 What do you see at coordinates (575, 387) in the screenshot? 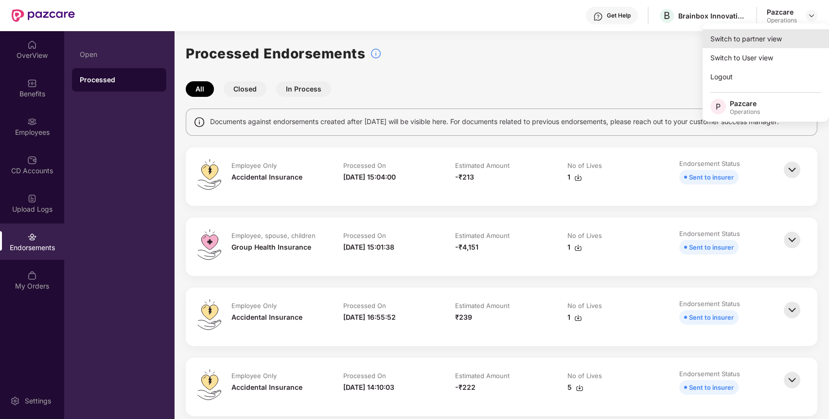
I see `div: 5` at bounding box center [575, 387].